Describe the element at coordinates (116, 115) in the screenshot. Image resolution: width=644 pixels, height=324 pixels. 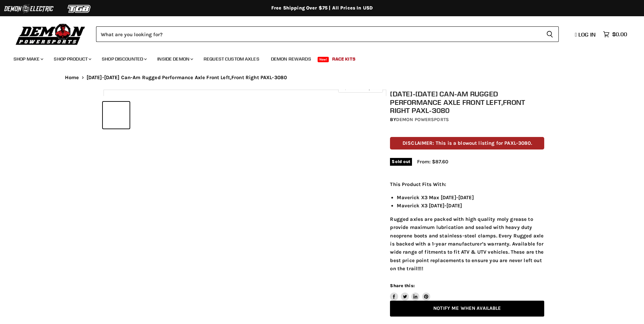
I see `button: 2019-2023 Can-Am Rugged Performance Axle Front Left,Front Right PAXL-3080 thumbnail` at that location.